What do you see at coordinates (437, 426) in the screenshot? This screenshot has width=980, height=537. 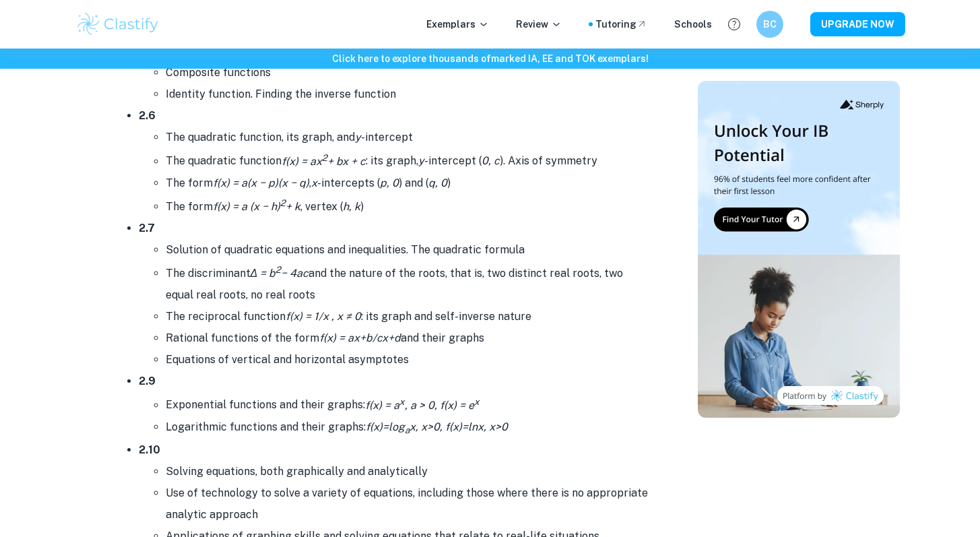 I see `i: f(x)=log x, x>0, f(x)=lnx, x>0` at bounding box center [437, 426].